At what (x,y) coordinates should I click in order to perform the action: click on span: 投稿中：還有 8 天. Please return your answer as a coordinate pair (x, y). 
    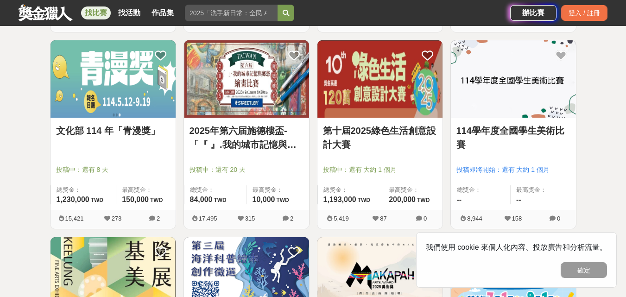
    Looking at the image, I should click on (113, 170).